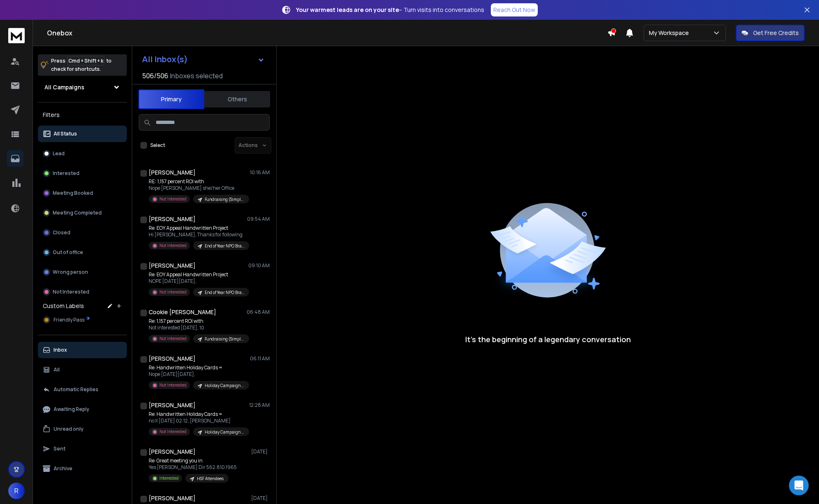 This screenshot has width=819, height=504. What do you see at coordinates (171, 99) in the screenshot?
I see `button: Primary` at bounding box center [171, 99].